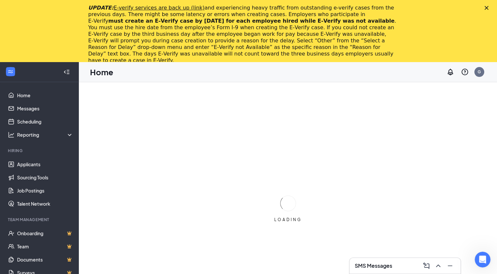 This screenshot has width=497, height=274. What do you see at coordinates (45, 191) in the screenshot?
I see `a: Job Postings` at bounding box center [45, 191].